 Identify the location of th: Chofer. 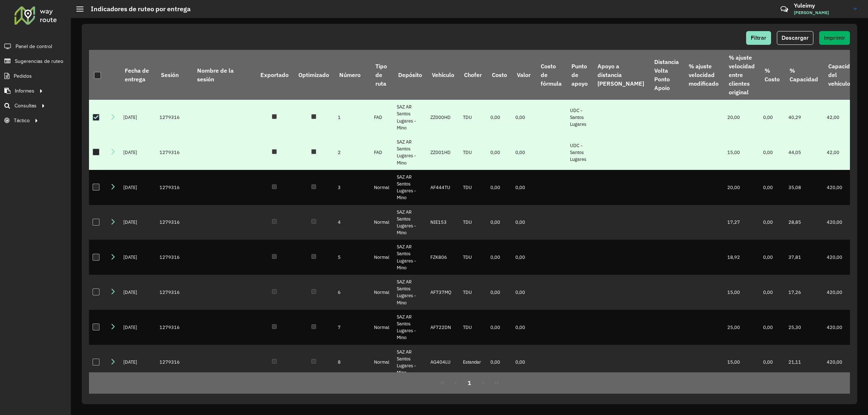
(473, 75).